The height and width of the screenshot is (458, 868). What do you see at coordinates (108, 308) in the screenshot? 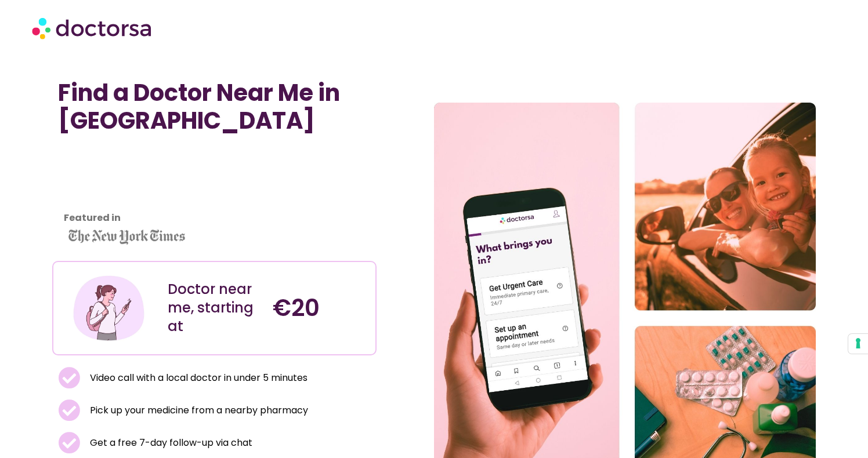
I see `img: Illustration depicting a young woman in a casual outfit, engaged with her smartphone. She has a p...` at bounding box center [108, 308].